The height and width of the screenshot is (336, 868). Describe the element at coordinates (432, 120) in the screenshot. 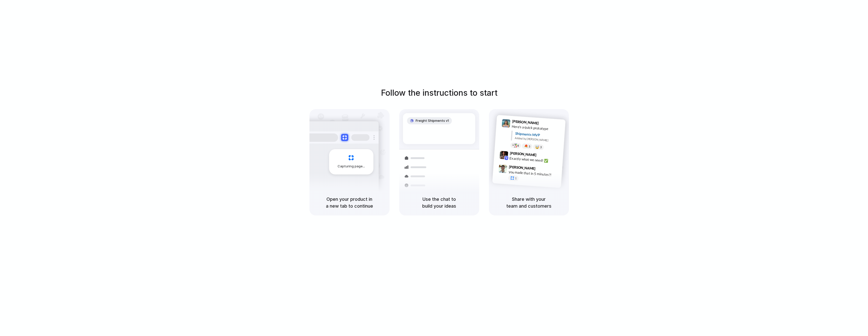

I see `span: Freight Shipments v1` at that location.